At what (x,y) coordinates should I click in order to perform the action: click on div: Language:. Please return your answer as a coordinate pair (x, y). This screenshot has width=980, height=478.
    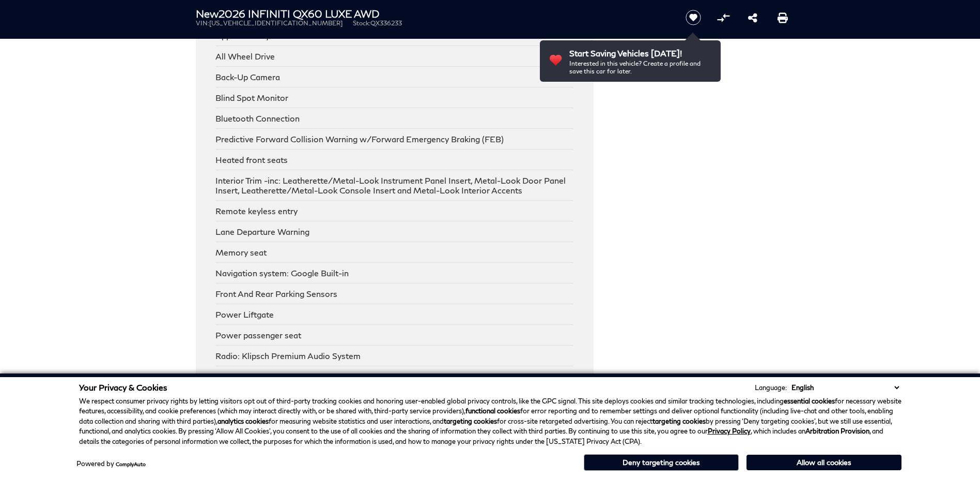
    Looking at the image, I should click on (771, 388).